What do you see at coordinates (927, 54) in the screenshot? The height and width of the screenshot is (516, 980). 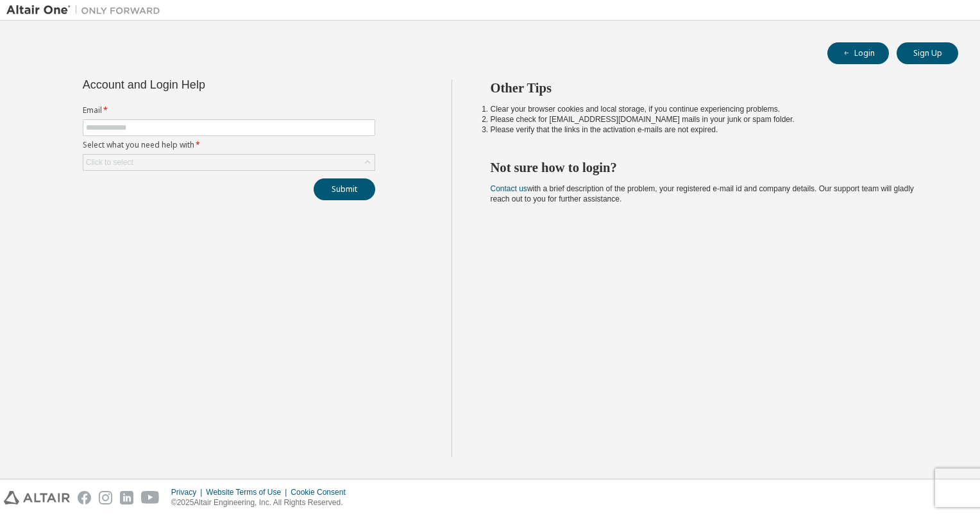 I see `button: Sign Up` at bounding box center [927, 54].